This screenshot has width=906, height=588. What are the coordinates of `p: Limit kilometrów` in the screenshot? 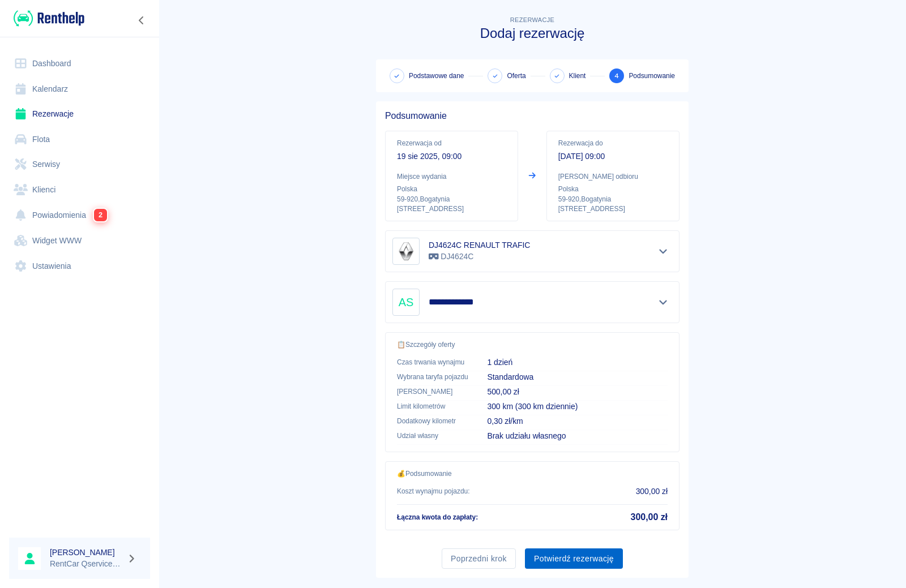 It's located at (433, 406).